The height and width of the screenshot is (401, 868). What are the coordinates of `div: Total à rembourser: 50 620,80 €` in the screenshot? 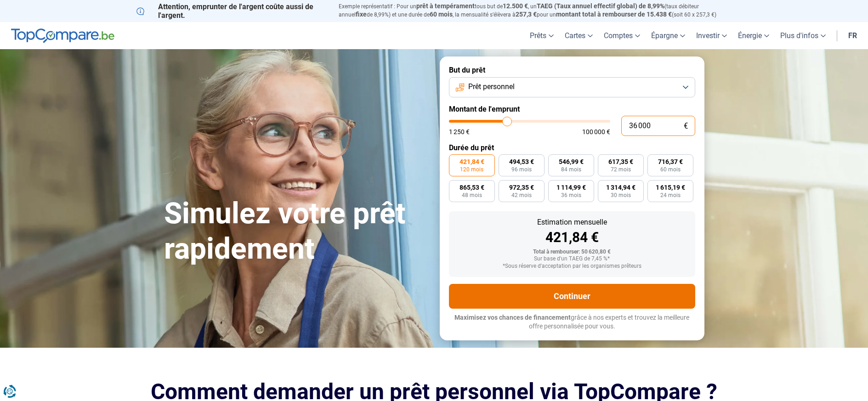 It's located at (572, 253).